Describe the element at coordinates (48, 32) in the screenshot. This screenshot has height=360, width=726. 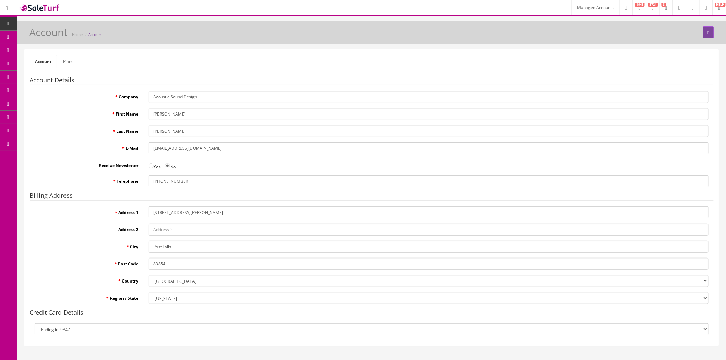
I see `h1: Account` at that location.